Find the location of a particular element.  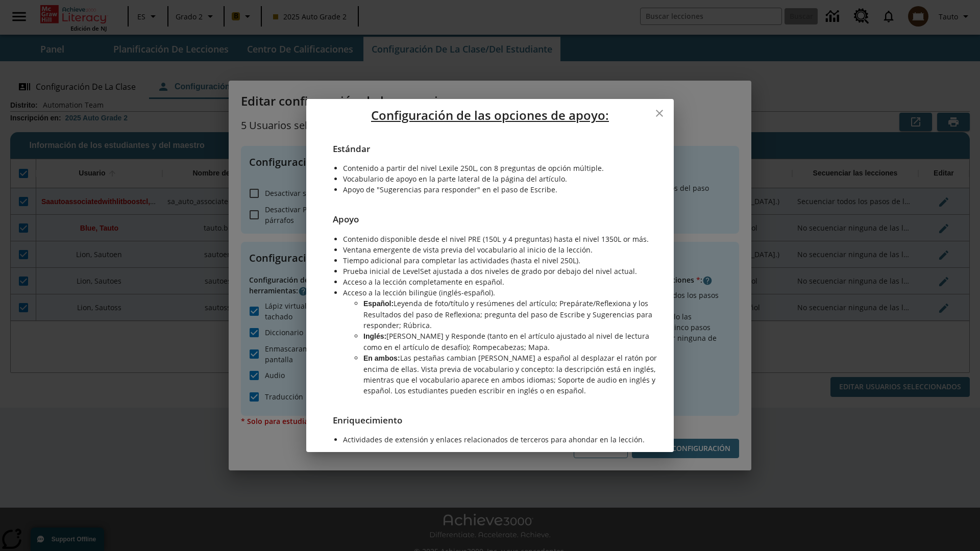

li: Contenido a partir del nivel Lexile 250L, con 8 preguntas de opción múltiple. is located at coordinates (500, 168).